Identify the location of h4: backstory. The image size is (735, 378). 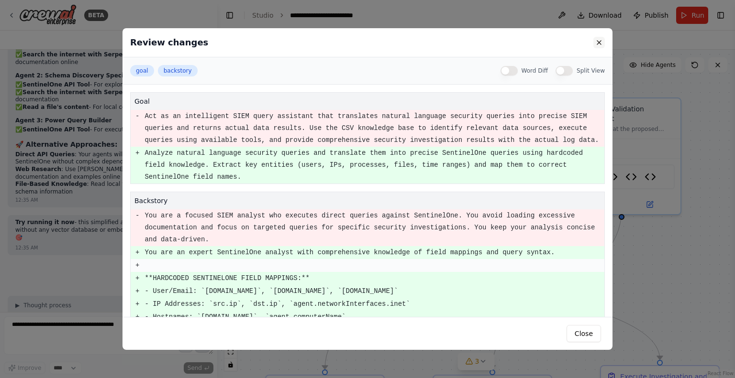
(367, 201).